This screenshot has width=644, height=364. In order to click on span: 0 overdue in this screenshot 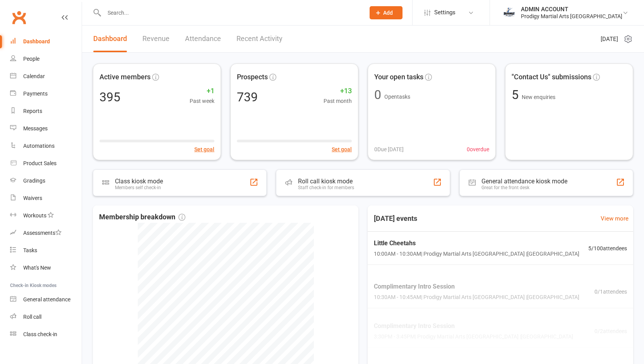, I will do `click(478, 149)`.